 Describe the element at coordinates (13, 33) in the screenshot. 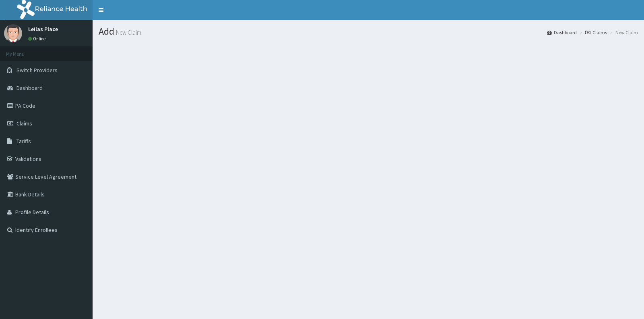

I see `img: User Image` at that location.